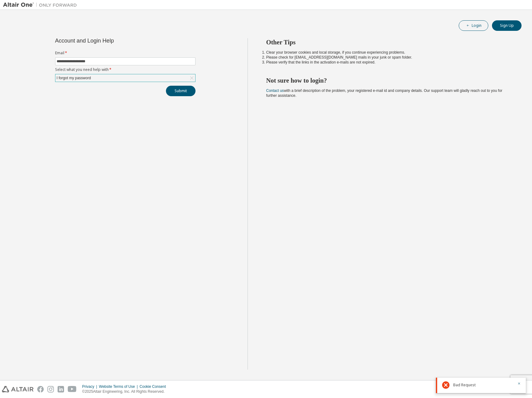 Image resolution: width=532 pixels, height=398 pixels. What do you see at coordinates (155, 386) in the screenshot?
I see `div: Cookie Consent` at bounding box center [155, 386].